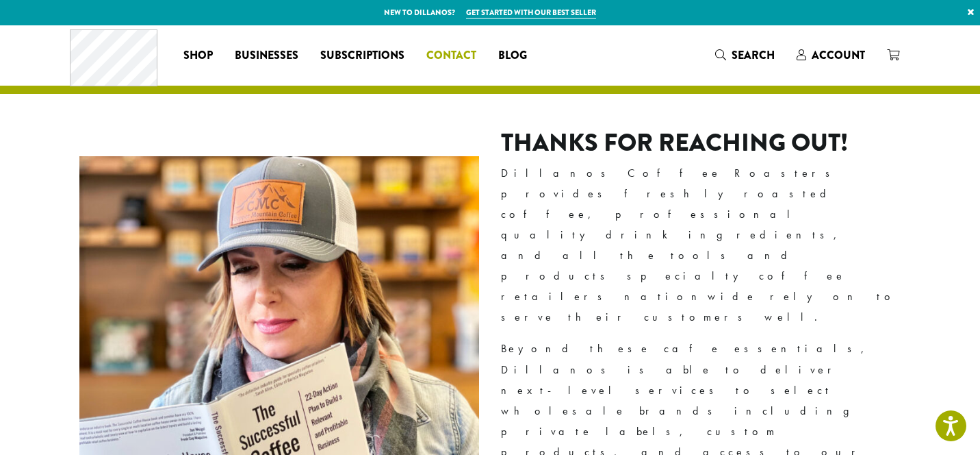 The height and width of the screenshot is (455, 980). What do you see at coordinates (745, 55) in the screenshot?
I see `a: Search` at bounding box center [745, 55].